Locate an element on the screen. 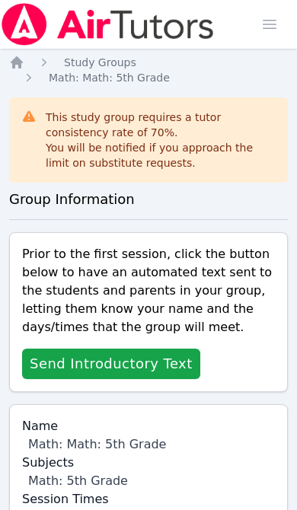 Image resolution: width=297 pixels, height=510 pixels. div: Math: 5th Grade is located at coordinates (151, 481).